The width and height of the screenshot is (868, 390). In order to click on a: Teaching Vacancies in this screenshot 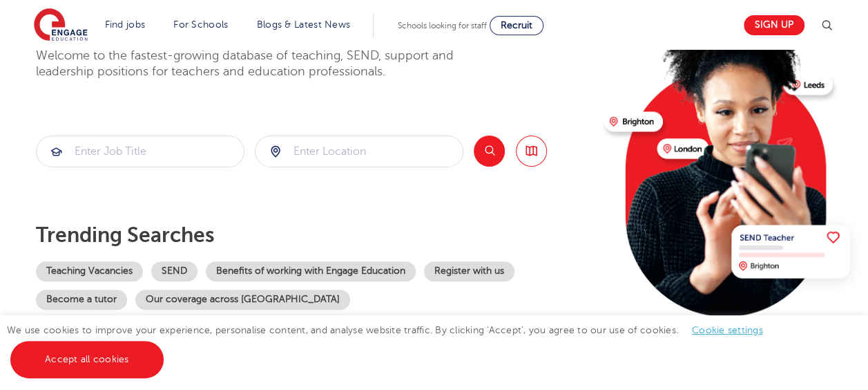, I will do `click(89, 271)`.